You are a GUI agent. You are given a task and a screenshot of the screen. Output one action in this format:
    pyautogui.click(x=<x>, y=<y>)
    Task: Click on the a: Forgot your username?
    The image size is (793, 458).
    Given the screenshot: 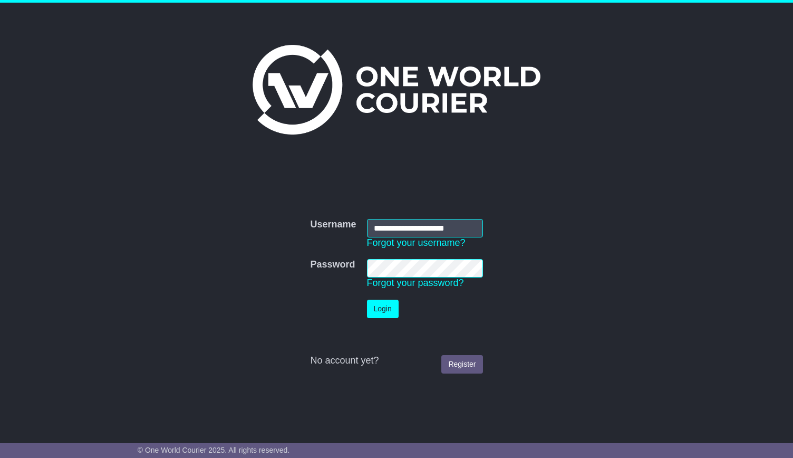 What is the action you would take?
    pyautogui.click(x=416, y=243)
    